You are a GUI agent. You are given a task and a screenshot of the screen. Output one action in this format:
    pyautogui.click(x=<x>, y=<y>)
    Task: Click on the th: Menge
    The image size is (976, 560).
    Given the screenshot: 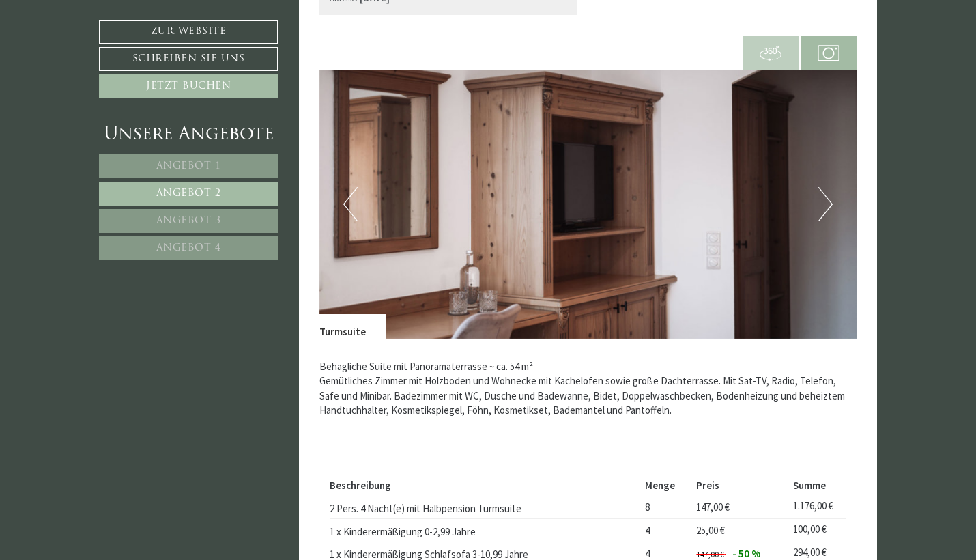 What is the action you would take?
    pyautogui.click(x=666, y=485)
    